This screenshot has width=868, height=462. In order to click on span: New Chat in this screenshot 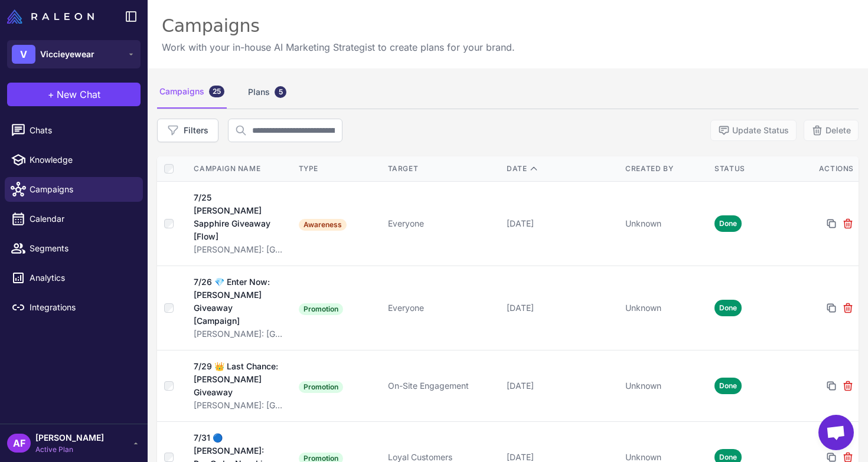, I will do `click(78, 94)`.